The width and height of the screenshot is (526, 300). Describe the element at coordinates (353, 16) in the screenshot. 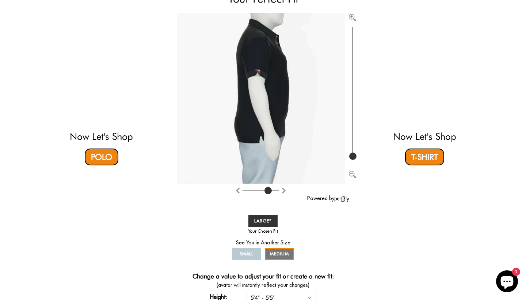

I see `button: Zoom in` at that location.